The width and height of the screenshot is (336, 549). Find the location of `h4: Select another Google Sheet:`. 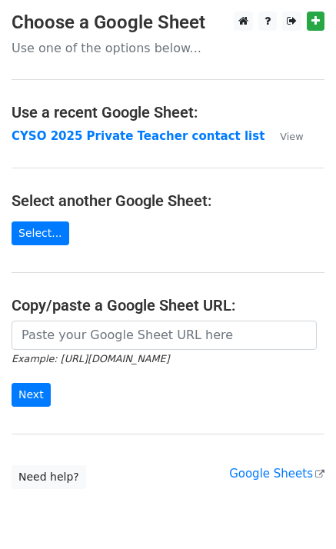

h4: Select another Google Sheet: is located at coordinates (168, 201).